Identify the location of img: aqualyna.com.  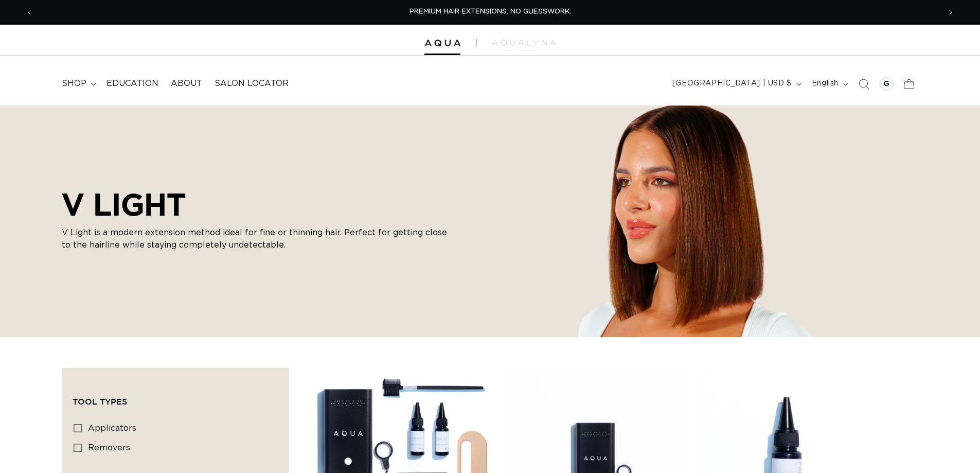
(524, 43).